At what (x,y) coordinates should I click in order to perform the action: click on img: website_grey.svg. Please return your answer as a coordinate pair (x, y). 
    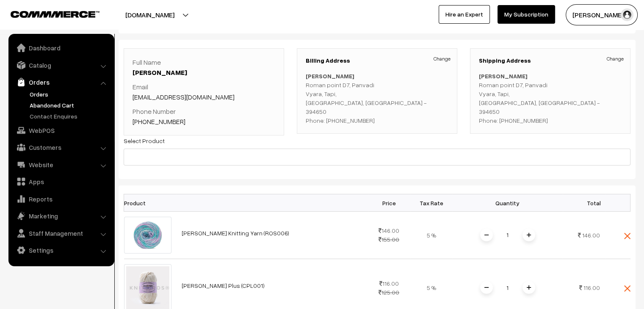
    Looking at the image, I should click on (17, 25).